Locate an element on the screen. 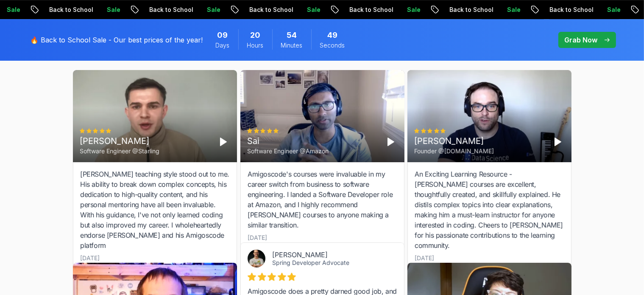  div: Software Engineer @Starling is located at coordinates (120, 151).